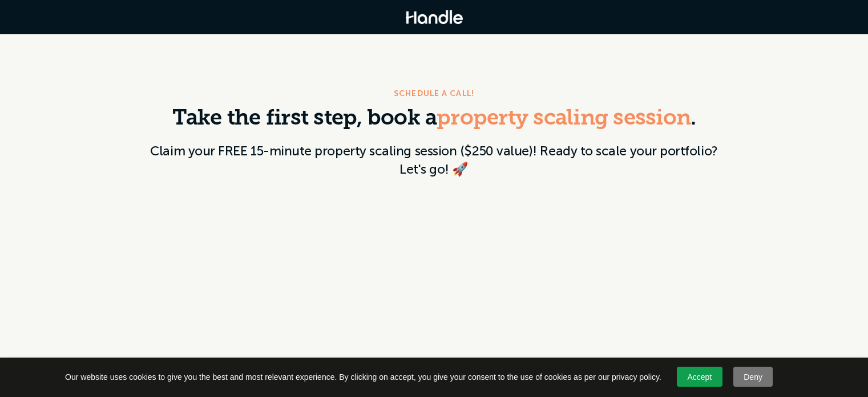  What do you see at coordinates (563, 119) in the screenshot?
I see `span: property scaling session` at bounding box center [563, 119].